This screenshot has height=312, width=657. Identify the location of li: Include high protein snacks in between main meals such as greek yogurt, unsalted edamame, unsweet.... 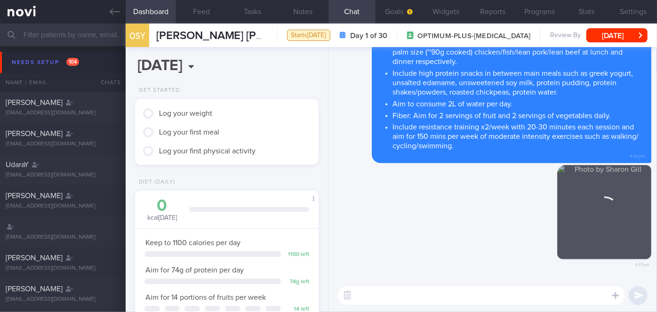
(519, 81).